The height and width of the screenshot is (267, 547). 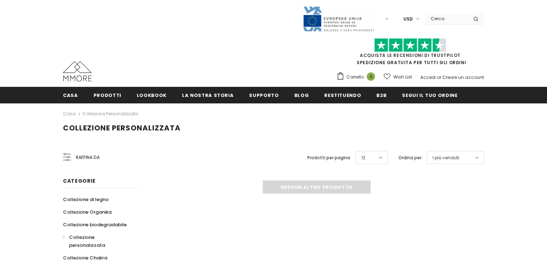 I want to click on span: Collezione biodegradabile, so click(x=95, y=224).